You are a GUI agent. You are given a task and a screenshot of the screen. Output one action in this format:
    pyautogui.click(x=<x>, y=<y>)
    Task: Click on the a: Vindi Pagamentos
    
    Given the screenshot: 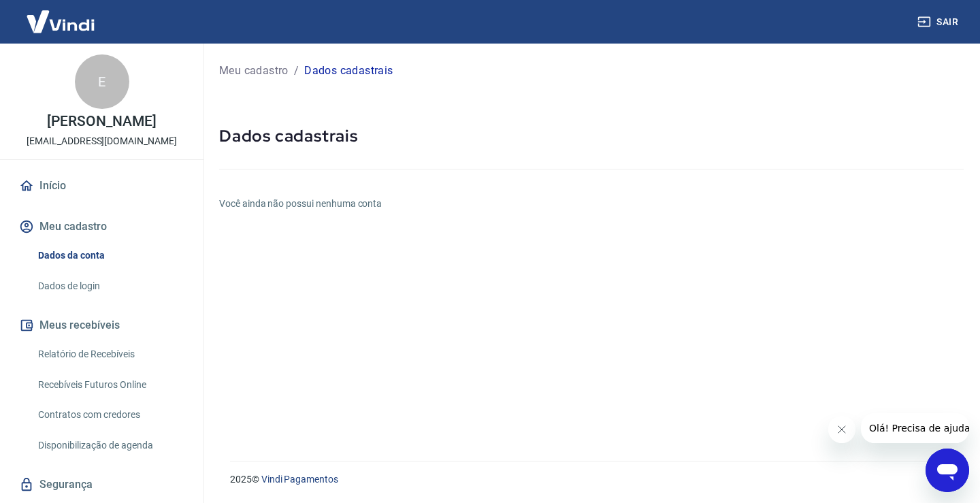 What is the action you would take?
    pyautogui.click(x=300, y=480)
    